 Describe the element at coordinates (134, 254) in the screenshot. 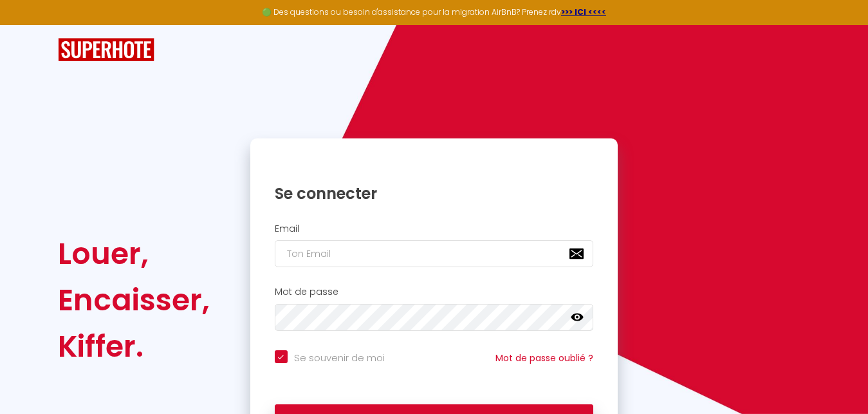

I see `div: Louer,` at that location.